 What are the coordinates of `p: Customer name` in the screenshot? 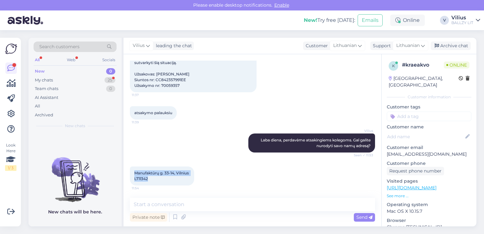 It's located at (429, 127).